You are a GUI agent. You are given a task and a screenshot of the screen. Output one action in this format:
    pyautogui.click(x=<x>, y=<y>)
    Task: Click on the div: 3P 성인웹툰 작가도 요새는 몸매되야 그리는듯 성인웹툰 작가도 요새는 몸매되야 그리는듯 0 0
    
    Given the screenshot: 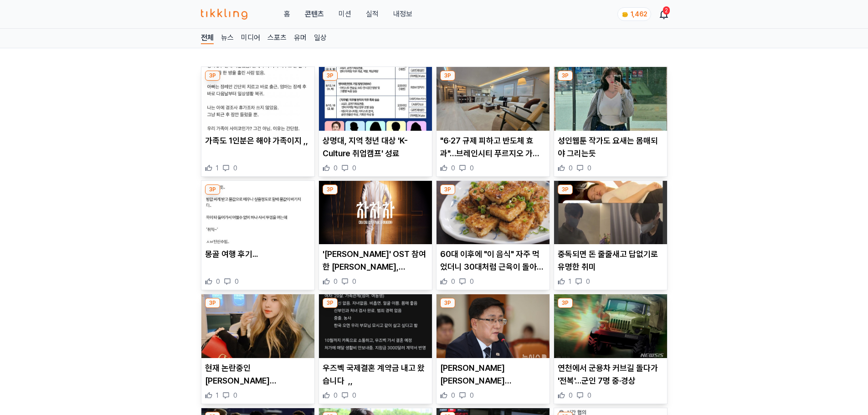 What is the action you would take?
    pyautogui.click(x=610, y=122)
    